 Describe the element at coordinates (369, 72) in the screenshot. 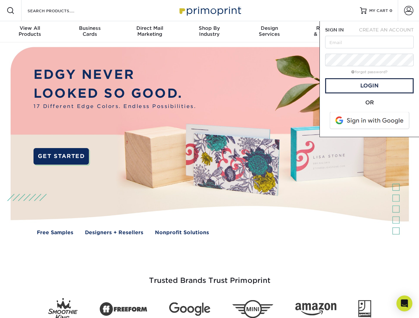

I see `a: forgot password?` at that location.